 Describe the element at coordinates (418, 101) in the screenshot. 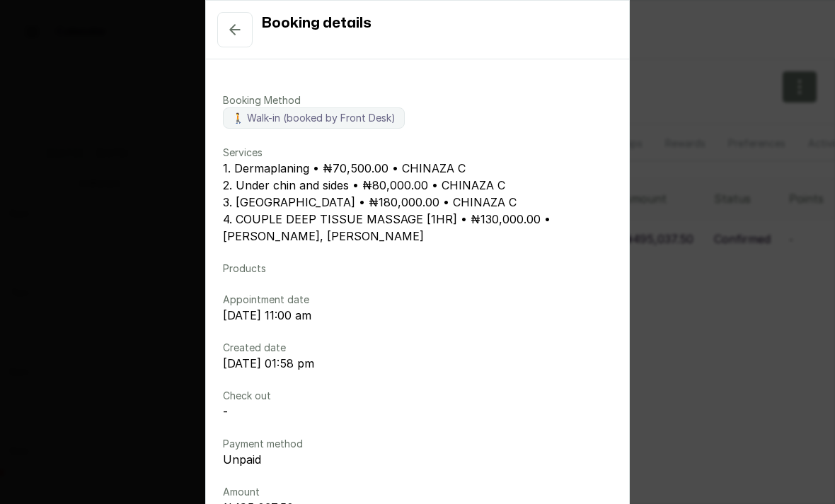

I see `p: Booking Method` at that location.